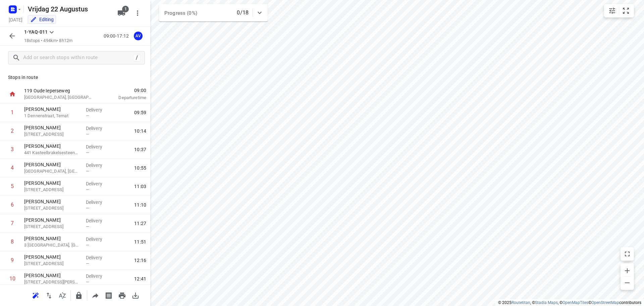 Image resolution: width=644 pixels, height=306 pixels. What do you see at coordinates (36, 32) in the screenshot?
I see `p: 1-YAQ-011` at bounding box center [36, 32].